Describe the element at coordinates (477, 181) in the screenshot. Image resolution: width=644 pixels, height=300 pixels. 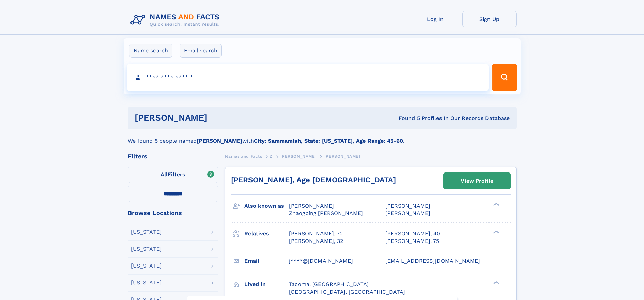
I see `div: View Profile` at that location.